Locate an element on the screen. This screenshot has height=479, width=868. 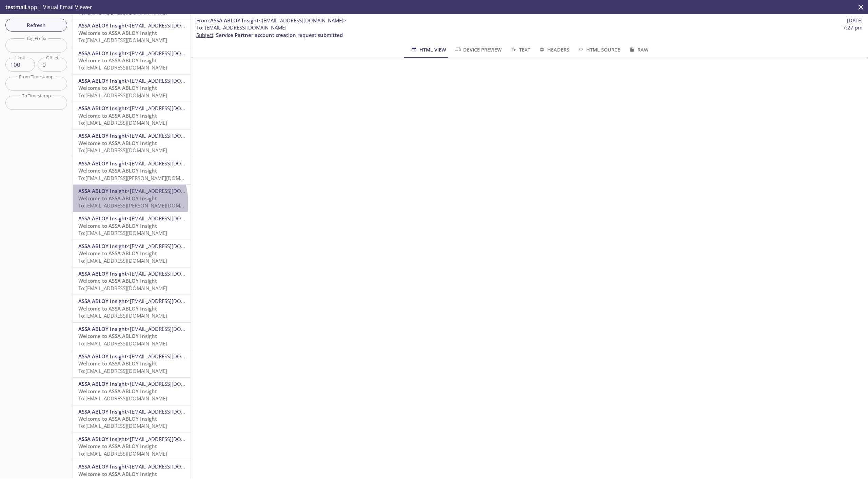
span: Subject is located at coordinates (205, 35).